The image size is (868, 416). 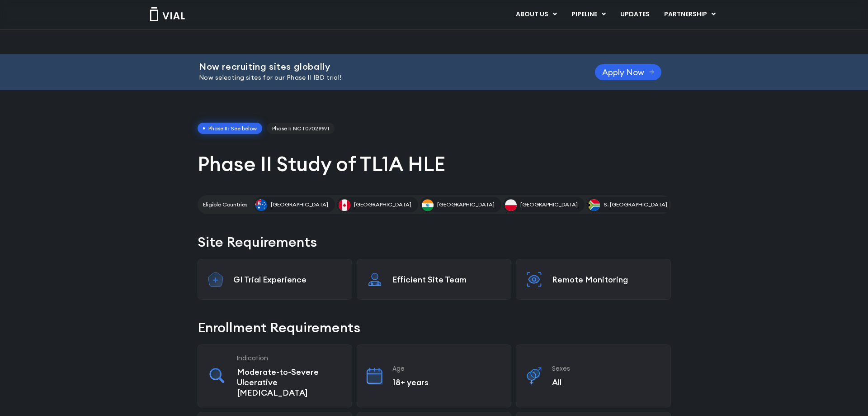 I want to click on p: Efficient Site Team, so click(x=447, y=279).